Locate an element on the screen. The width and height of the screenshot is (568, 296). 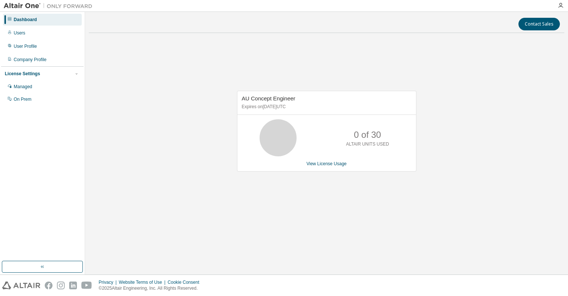
div: Cookie Consent is located at coordinates (185, 282).